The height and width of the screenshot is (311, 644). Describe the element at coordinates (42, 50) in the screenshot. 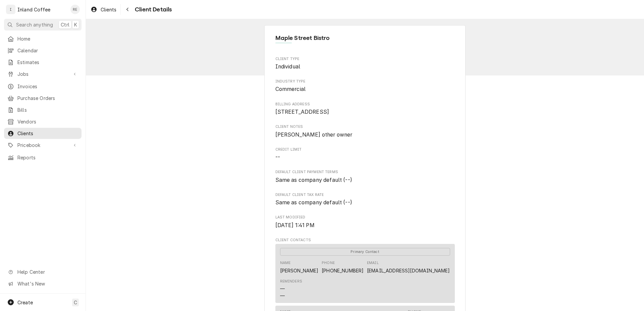

I see `a: Calendar` at that location.